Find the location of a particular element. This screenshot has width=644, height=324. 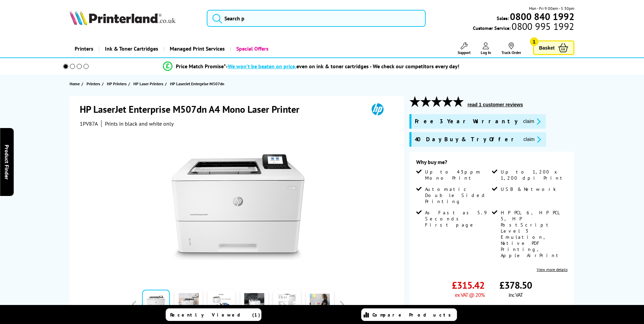

span: Product Finder is located at coordinates (7, 162).